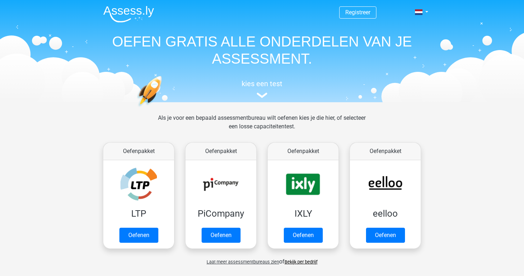 The height and width of the screenshot is (276, 524). Describe the element at coordinates (129, 14) in the screenshot. I see `img: Assessly` at that location.